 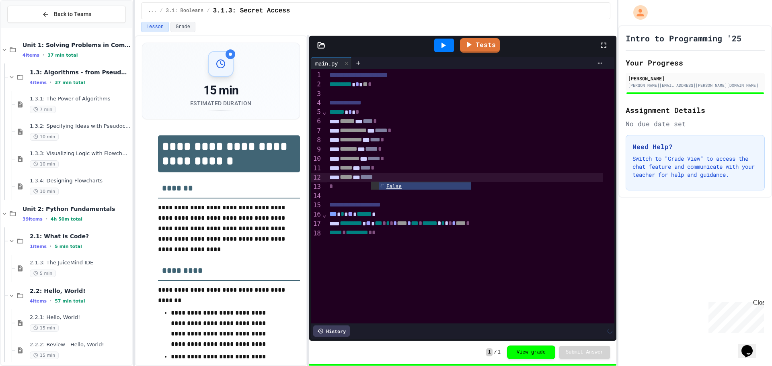 What do you see at coordinates (316, 112) in the screenshot?
I see `div: 5` at bounding box center [316, 112].